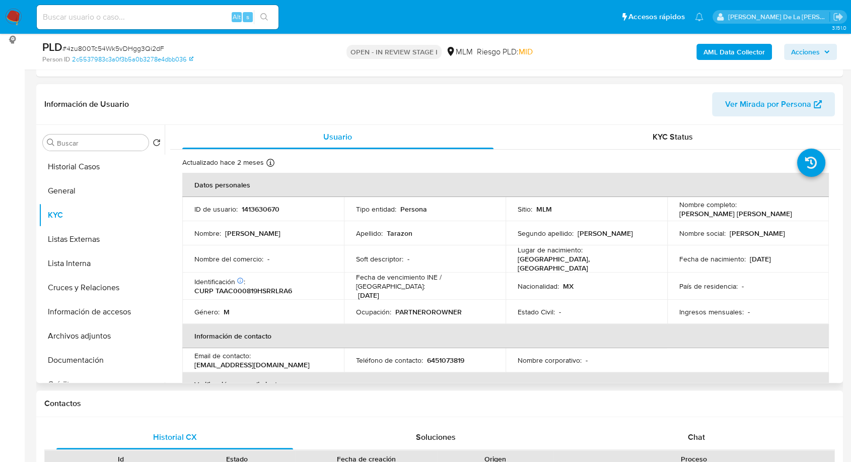 The height and width of the screenshot is (462, 851). I want to click on button: AML Data Collector, so click(735, 52).